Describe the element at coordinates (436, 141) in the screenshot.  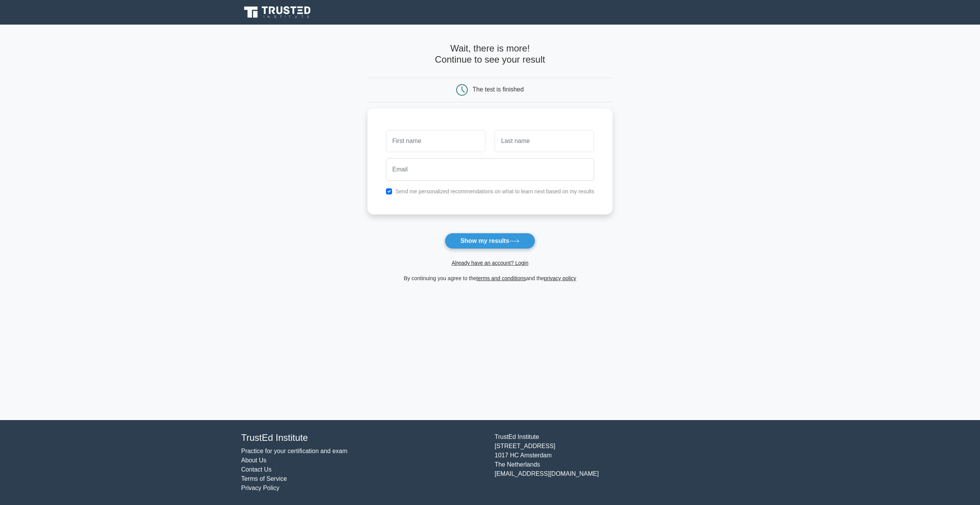
I see `input: First name` at that location.